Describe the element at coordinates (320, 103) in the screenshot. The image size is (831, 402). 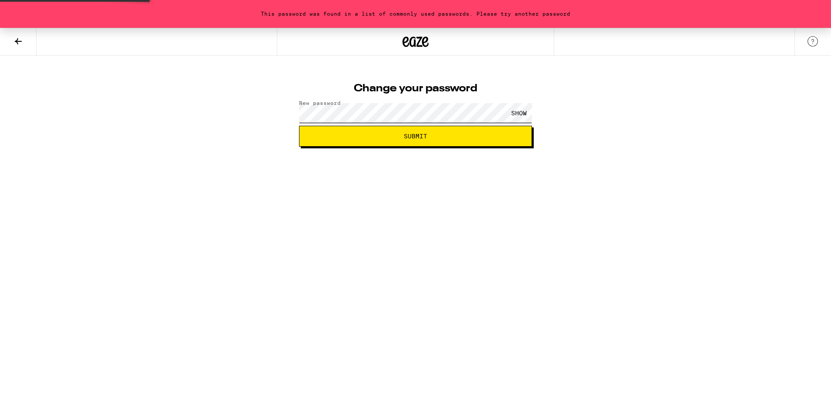
I see `label: New password` at that location.